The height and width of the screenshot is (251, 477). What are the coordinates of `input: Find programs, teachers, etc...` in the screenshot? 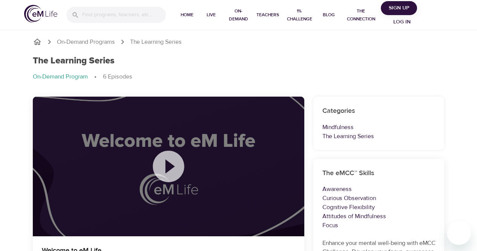 It's located at (124, 15).